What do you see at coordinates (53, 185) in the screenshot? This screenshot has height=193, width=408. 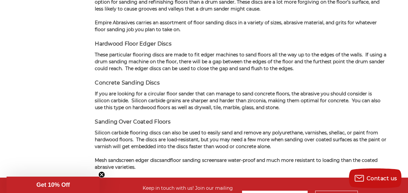 I see `div: Get 10% OffClose teaser` at bounding box center [53, 185].